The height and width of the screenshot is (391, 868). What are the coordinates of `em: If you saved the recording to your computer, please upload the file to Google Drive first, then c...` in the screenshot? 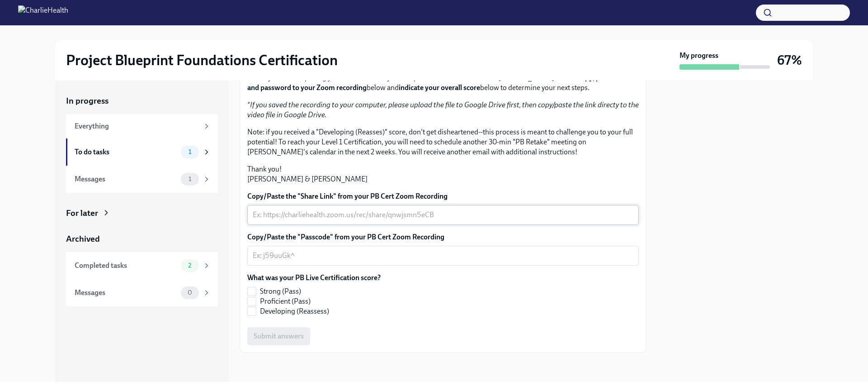 It's located at (443, 110).